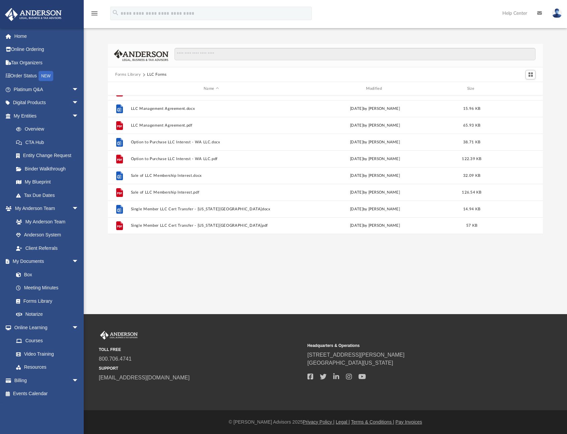  I want to click on img: User Pic, so click(557, 13).